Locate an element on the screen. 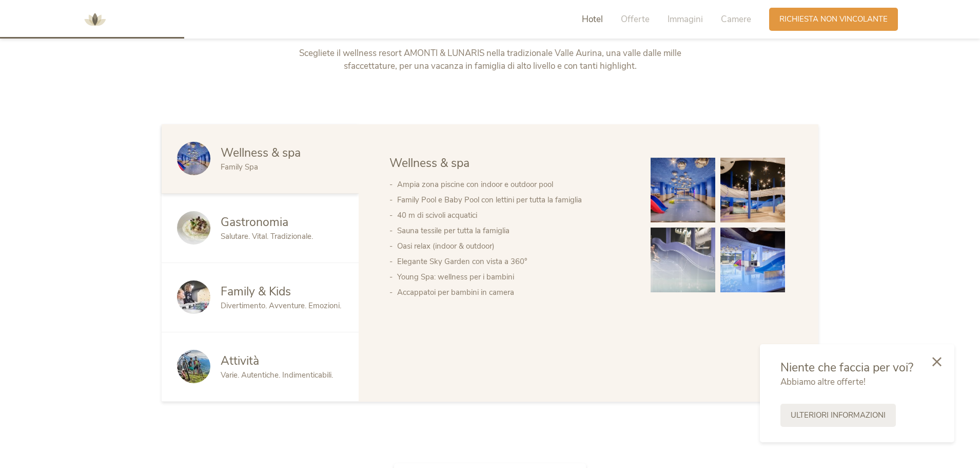 The width and height of the screenshot is (980, 468). p: Scegliete il wellness resort AMONTI & LUNARIS nella tradizionale Valle Aurina, una valle dalle mi... is located at coordinates (490, 59).